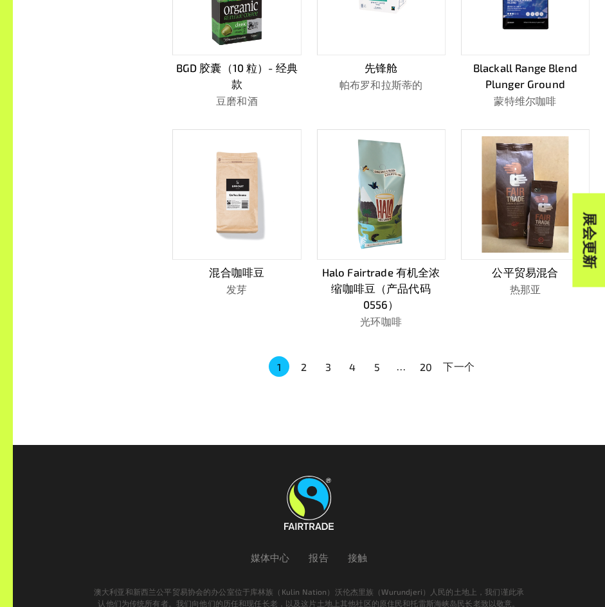  Describe the element at coordinates (328, 367) in the screenshot. I see `font: 3` at that location.